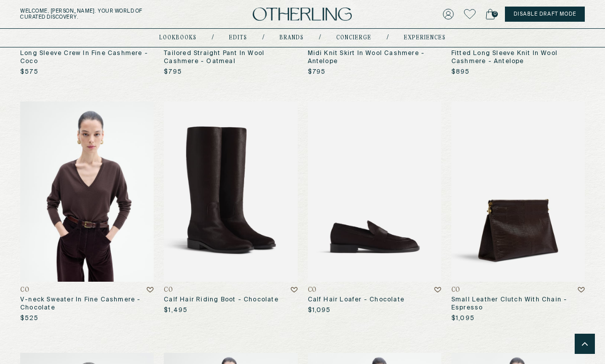  What do you see at coordinates (545, 15) in the screenshot?
I see `button: Disable Draft Mode` at bounding box center [545, 15].